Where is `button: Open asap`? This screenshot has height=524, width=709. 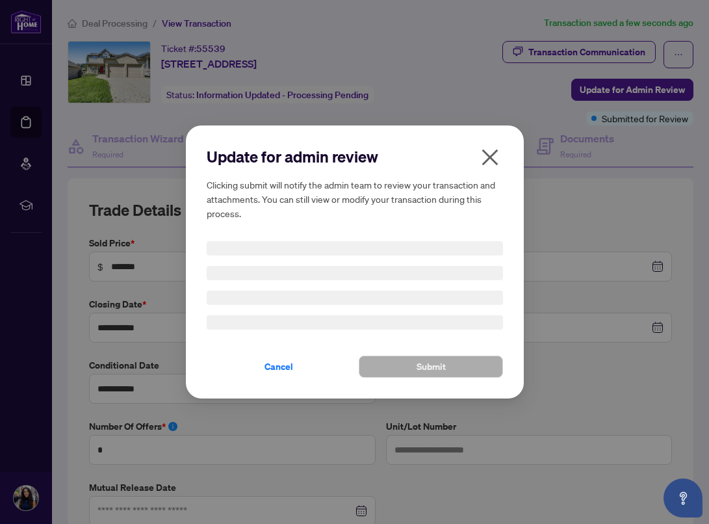 button: Open asap is located at coordinates (683, 498).